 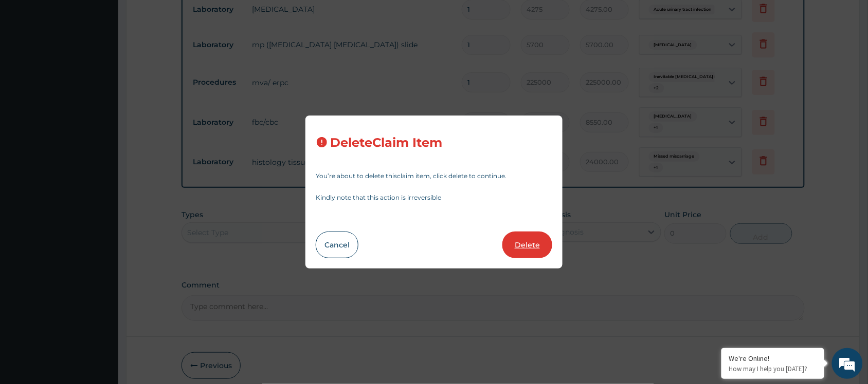 I want to click on div: Chat with us now, so click(x=113, y=64).